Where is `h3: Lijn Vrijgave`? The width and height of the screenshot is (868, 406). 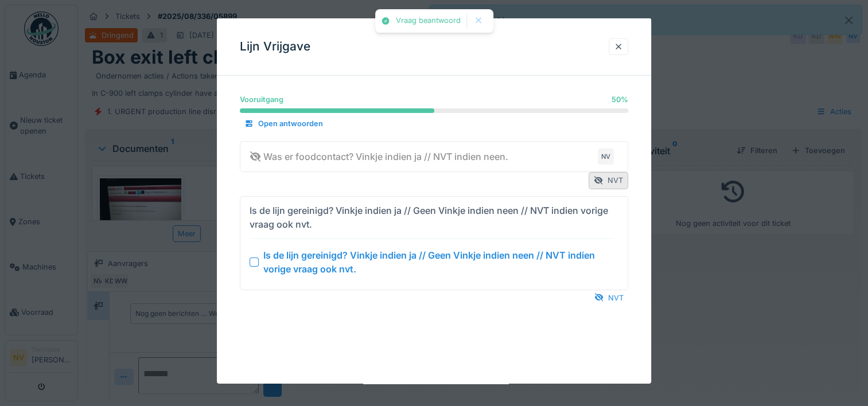 h3: Lijn Vrijgave is located at coordinates (275, 46).